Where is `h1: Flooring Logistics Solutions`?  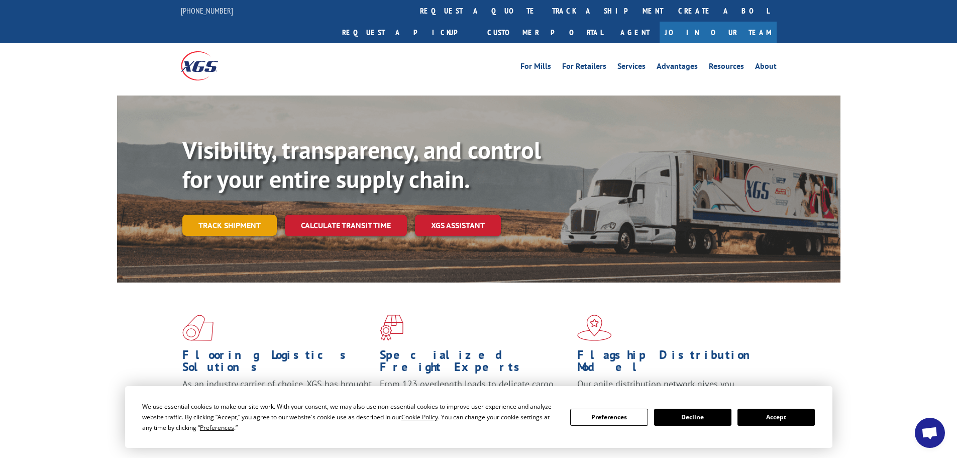 h1: Flooring Logistics Solutions is located at coordinates (277, 363).